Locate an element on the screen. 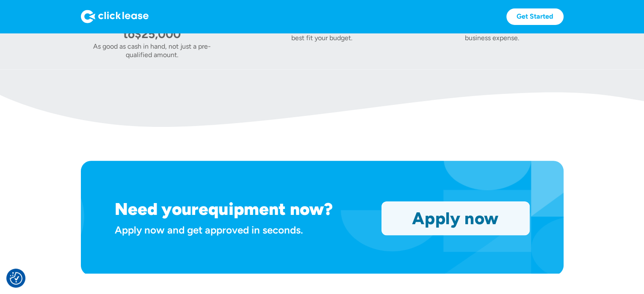 This screenshot has height=294, width=644. button: Consent Preferences is located at coordinates (16, 278).